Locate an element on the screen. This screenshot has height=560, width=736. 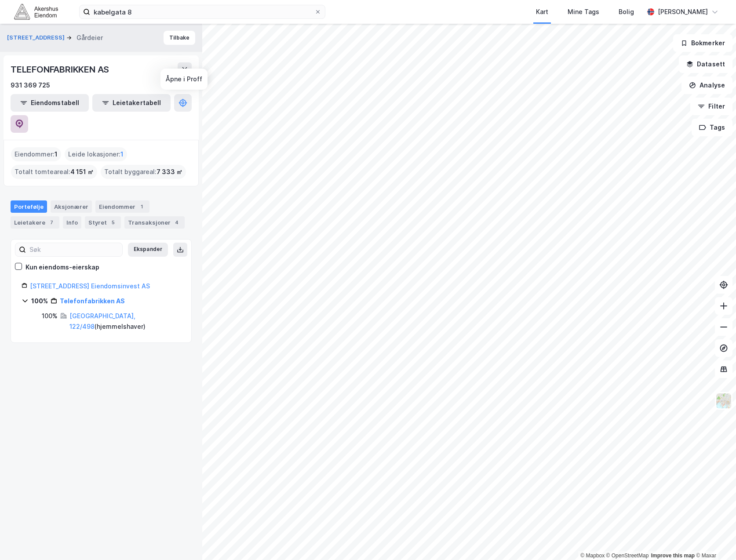
div: 931 369 725 is located at coordinates (31, 85).